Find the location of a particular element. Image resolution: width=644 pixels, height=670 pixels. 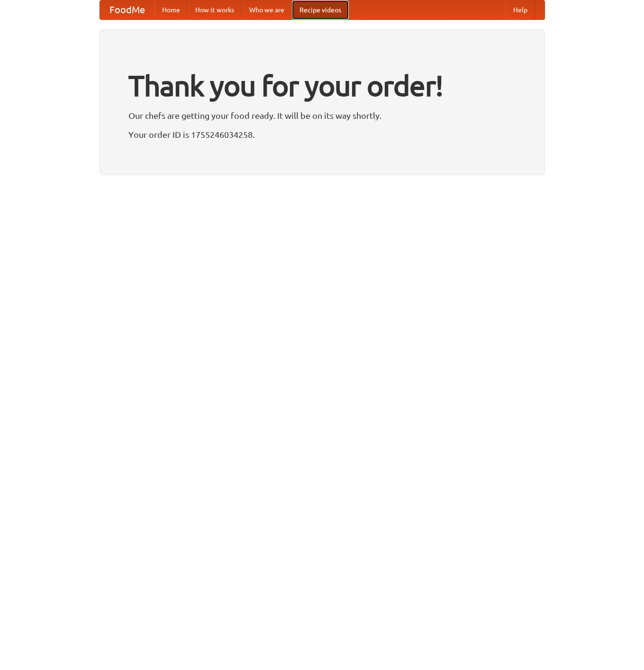

p: Your order ID is 1755246034258. is located at coordinates (322, 135).